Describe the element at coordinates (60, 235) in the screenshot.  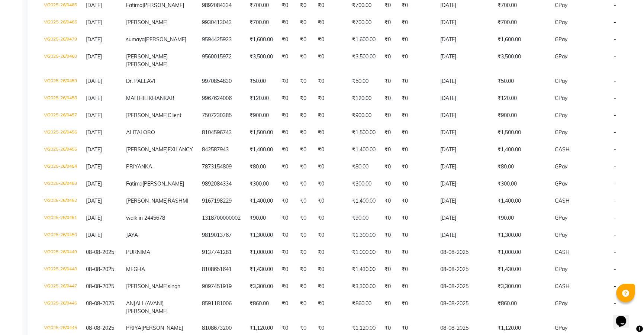
I see `td: V/2025-26/0450` at that location.